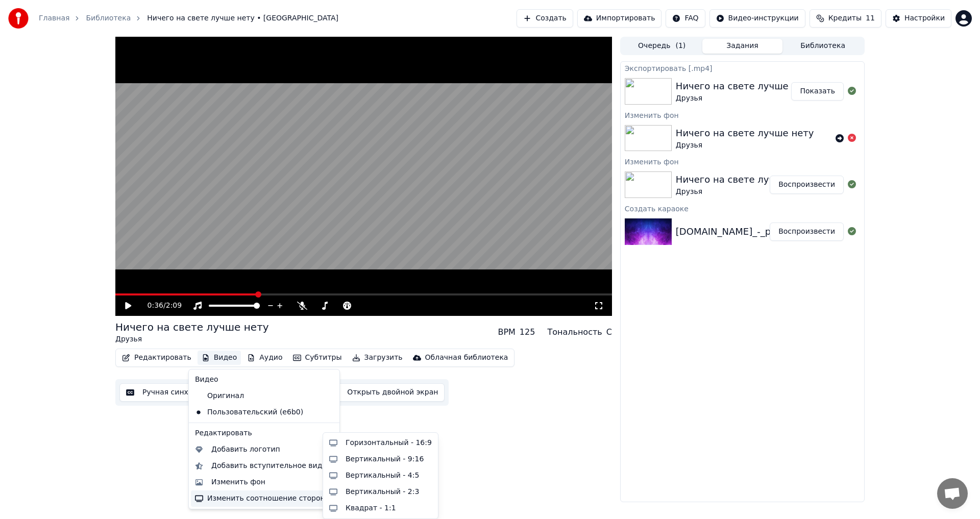 The height and width of the screenshot is (519, 980). What do you see at coordinates (619, 18) in the screenshot?
I see `button: Импортировать` at bounding box center [619, 18].